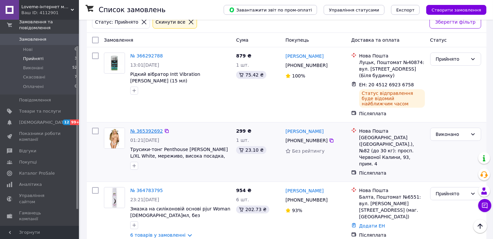 Image resolution: width=493 pixels, height=239 pixels. I want to click on button: Завантажити звіт по пром-оплаті, so click(270, 10).